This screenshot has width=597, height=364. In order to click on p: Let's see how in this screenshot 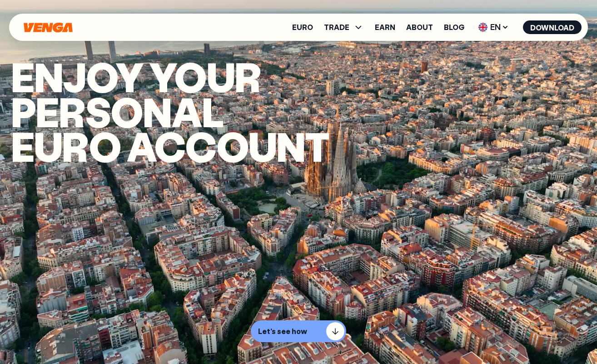, I will do `click(282, 331)`.